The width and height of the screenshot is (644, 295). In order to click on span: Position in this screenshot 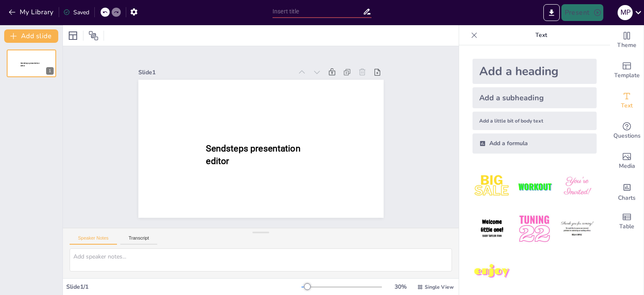, I will do `click(93, 35)`.